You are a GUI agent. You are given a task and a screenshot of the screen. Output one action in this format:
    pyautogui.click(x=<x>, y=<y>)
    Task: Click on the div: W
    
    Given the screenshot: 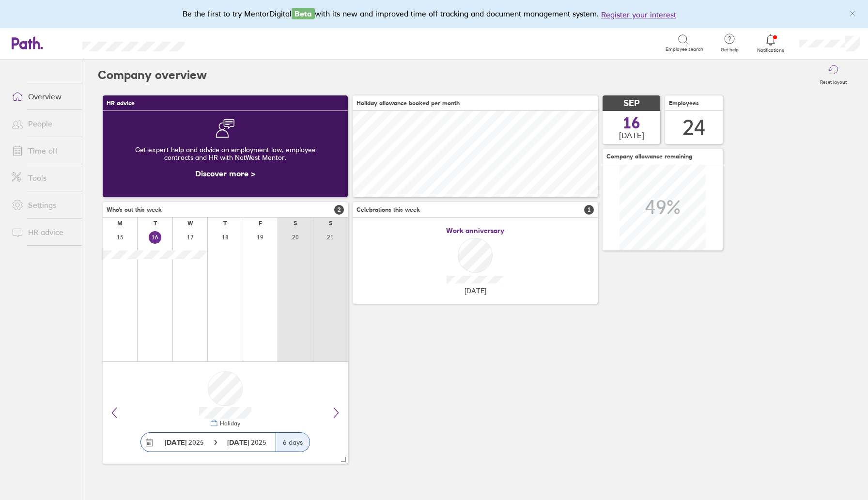 What is the action you would take?
    pyautogui.click(x=191, y=224)
    